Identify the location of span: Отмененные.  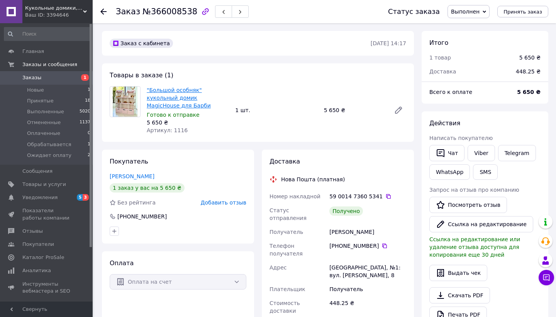
(44, 122).